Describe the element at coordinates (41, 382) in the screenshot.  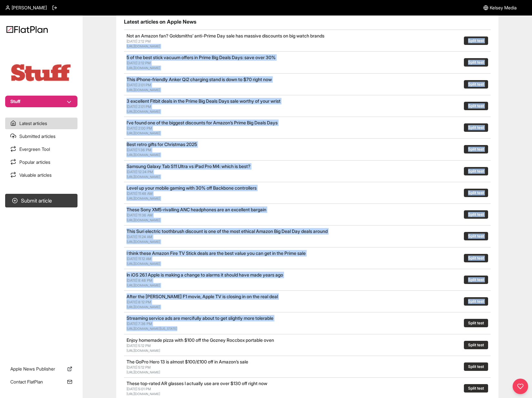
I see `a: Contact FlatPlan` at that location.